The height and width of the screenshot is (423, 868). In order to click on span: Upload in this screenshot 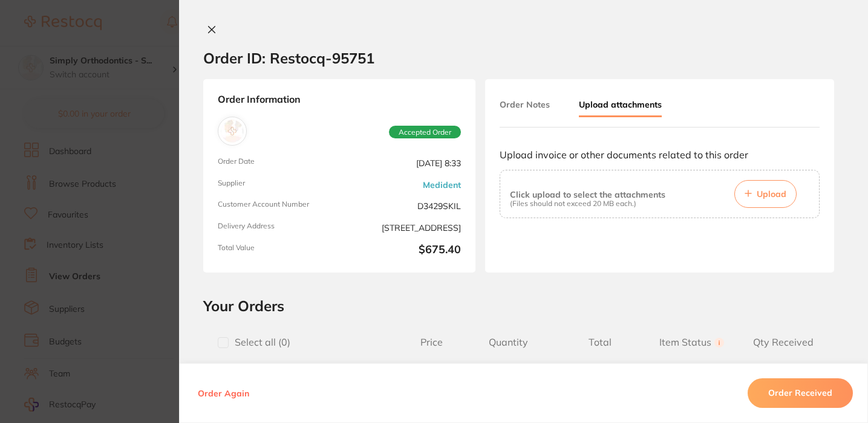, I will do `click(771, 194)`.